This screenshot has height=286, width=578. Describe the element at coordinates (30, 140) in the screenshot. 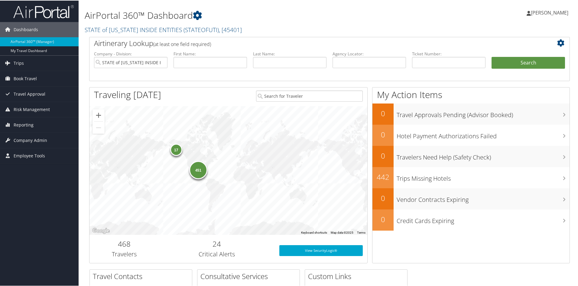

I see `span: Company Admin` at that location.